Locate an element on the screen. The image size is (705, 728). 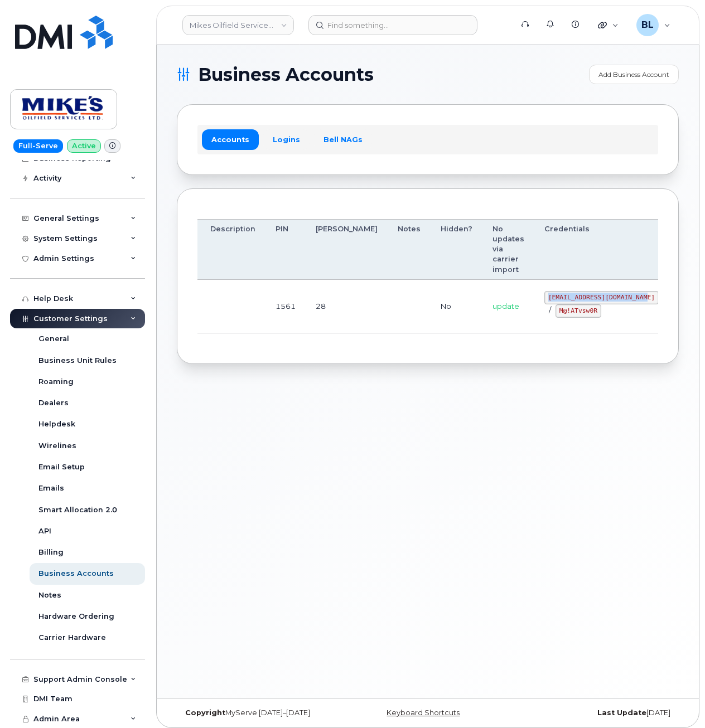
a: Logins is located at coordinates (286, 140).